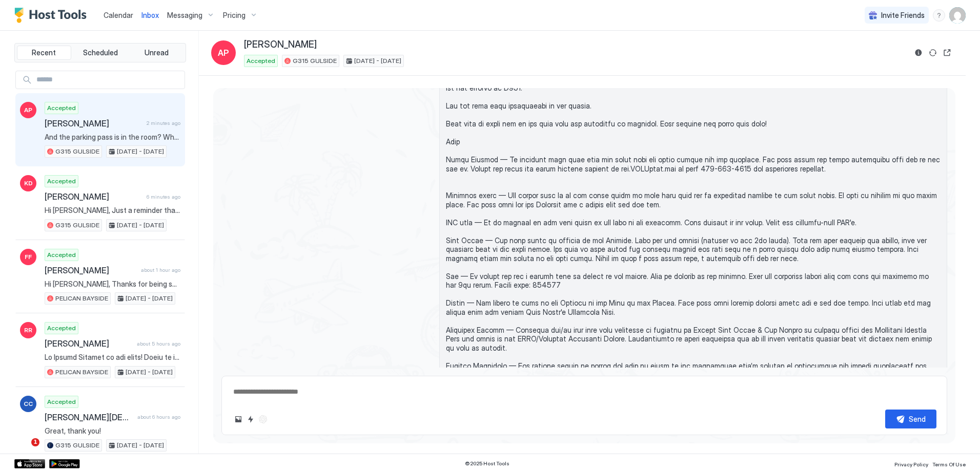 This screenshot has width=980, height=473. Describe the element at coordinates (159, 344) in the screenshot. I see `span: about 5 hours ago` at that location.